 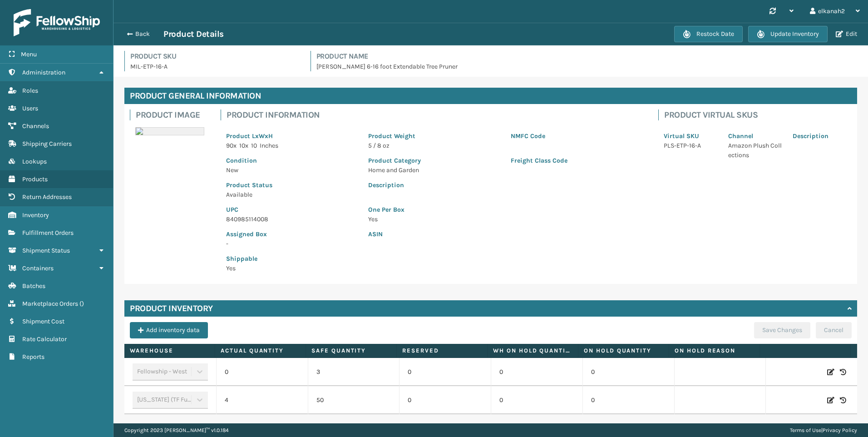 What do you see at coordinates (143, 34) in the screenshot?
I see `button: Back` at bounding box center [143, 34].